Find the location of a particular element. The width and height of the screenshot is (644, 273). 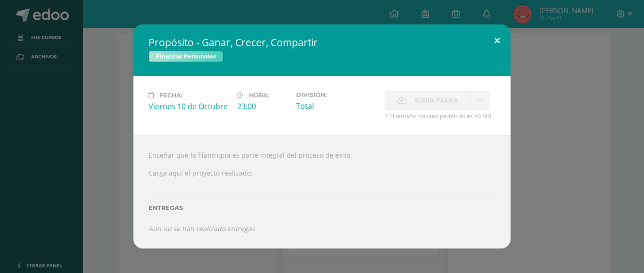

span: Subir tarea is located at coordinates (436, 100).